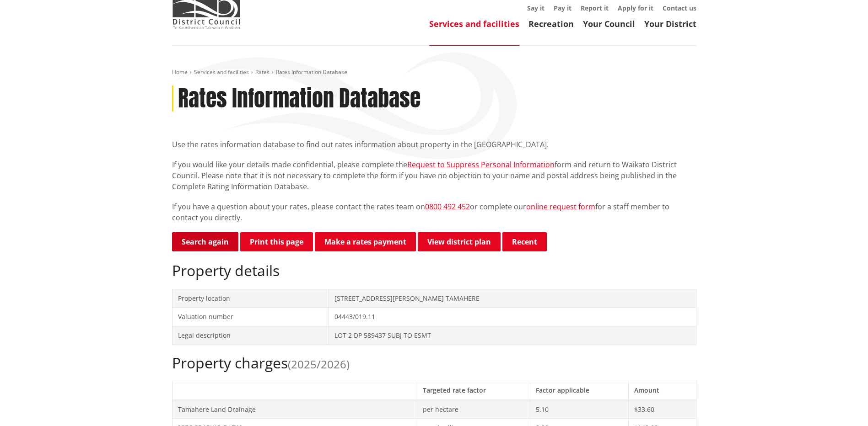 This screenshot has height=426, width=868. I want to click on a: 0800 492 452, so click(448, 207).